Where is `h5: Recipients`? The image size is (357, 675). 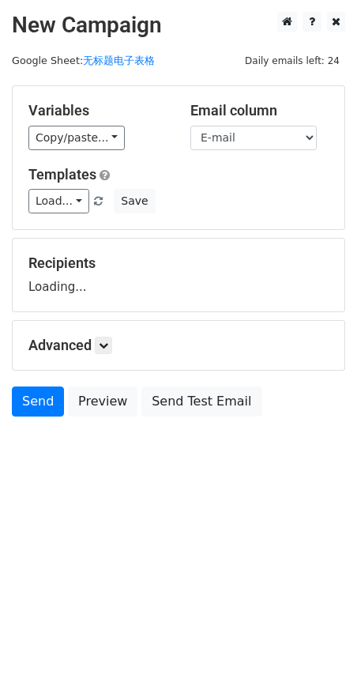
h5: Recipients is located at coordinates (179, 263).